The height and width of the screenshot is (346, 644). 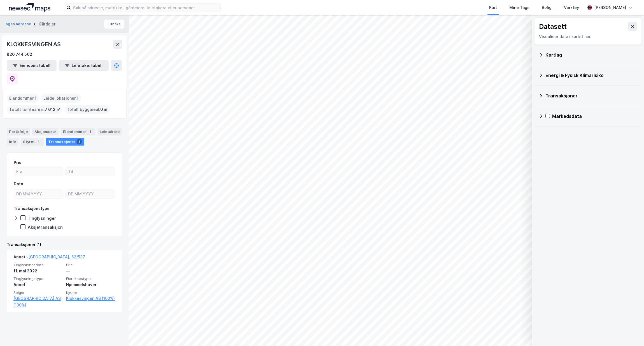 I want to click on div: Verktøy, so click(x=571, y=7).